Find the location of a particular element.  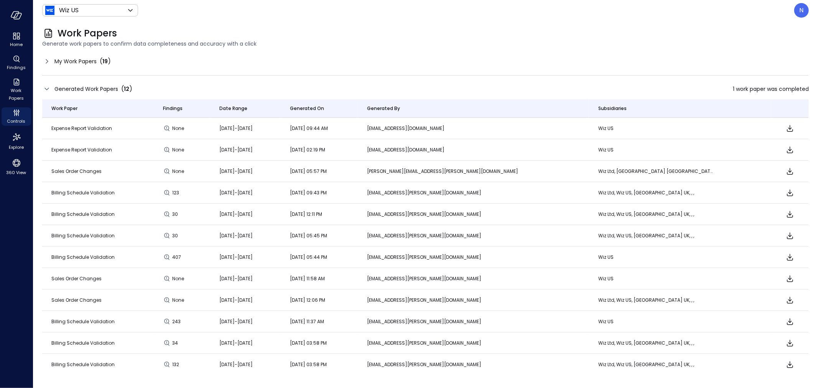

span: 243 is located at coordinates (179, 322).